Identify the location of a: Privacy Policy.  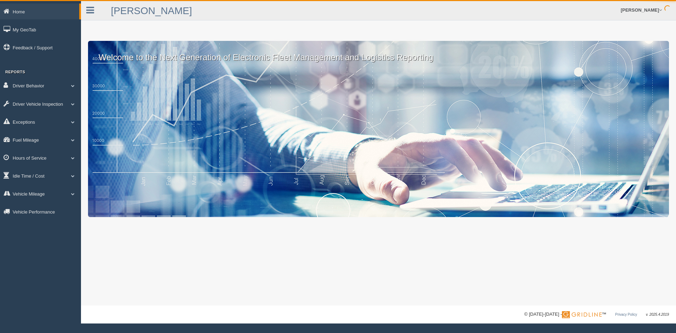
(626, 314).